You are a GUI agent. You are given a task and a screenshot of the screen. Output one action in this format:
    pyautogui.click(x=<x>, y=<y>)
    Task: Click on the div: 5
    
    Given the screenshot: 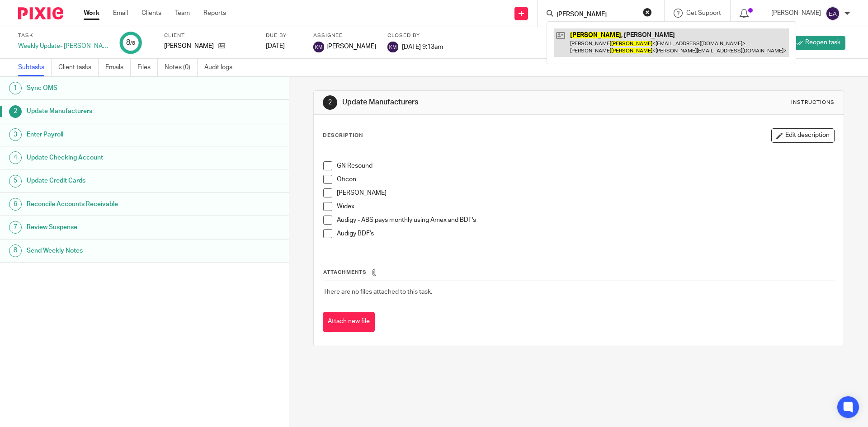 What is the action you would take?
    pyautogui.click(x=15, y=181)
    